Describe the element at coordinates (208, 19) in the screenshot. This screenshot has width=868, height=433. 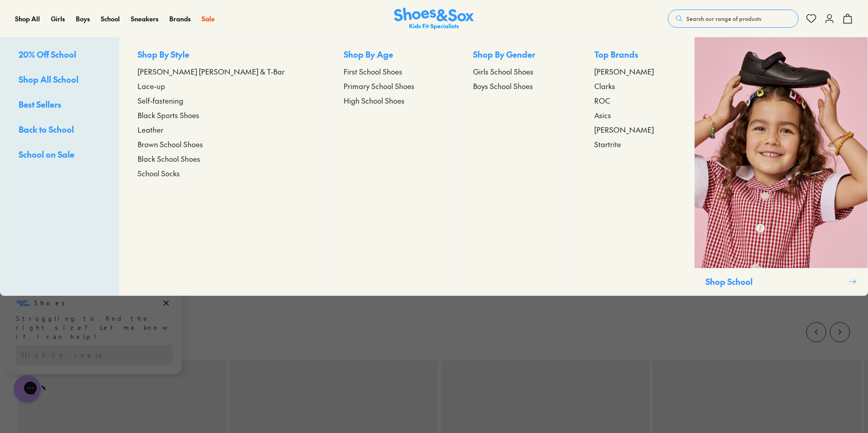
I see `span: Sale` at that location.